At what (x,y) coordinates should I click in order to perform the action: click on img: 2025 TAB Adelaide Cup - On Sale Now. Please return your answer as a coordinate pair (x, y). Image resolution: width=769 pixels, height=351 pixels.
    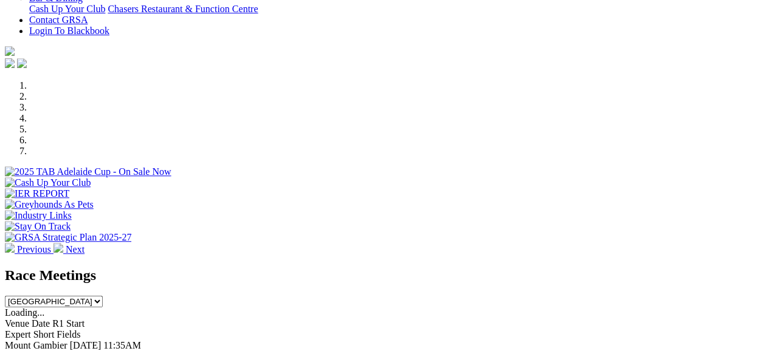
    Looking at the image, I should click on (88, 172).